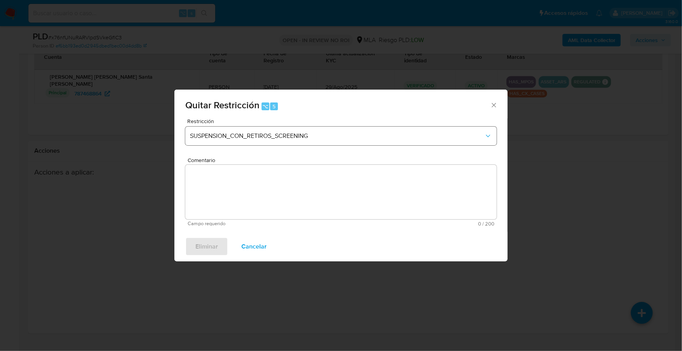 Image resolution: width=682 pixels, height=351 pixels. I want to click on span: Campo requerido, so click(264, 223).